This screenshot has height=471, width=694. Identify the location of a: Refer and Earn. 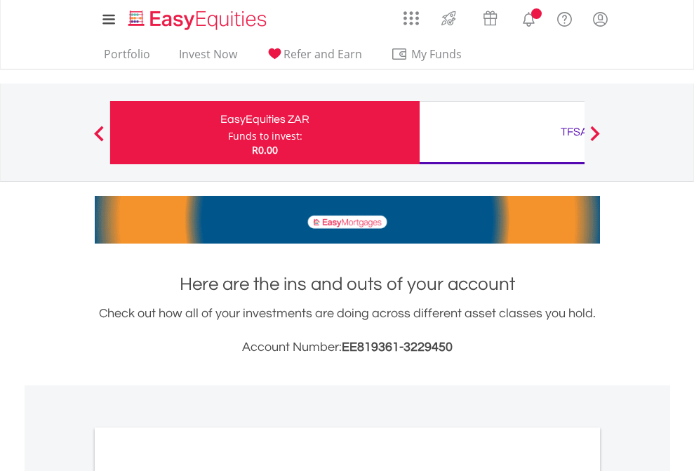
(313, 58).